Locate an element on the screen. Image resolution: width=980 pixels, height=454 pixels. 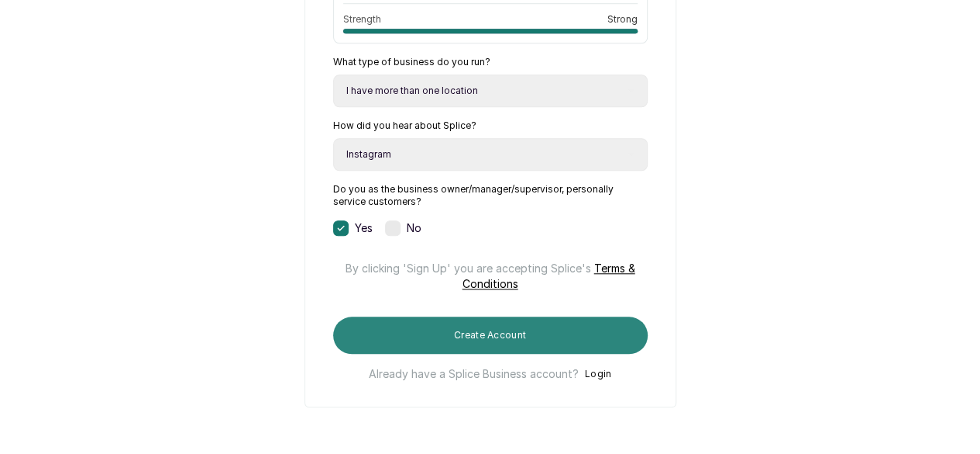
span: Strength is located at coordinates (362, 19).